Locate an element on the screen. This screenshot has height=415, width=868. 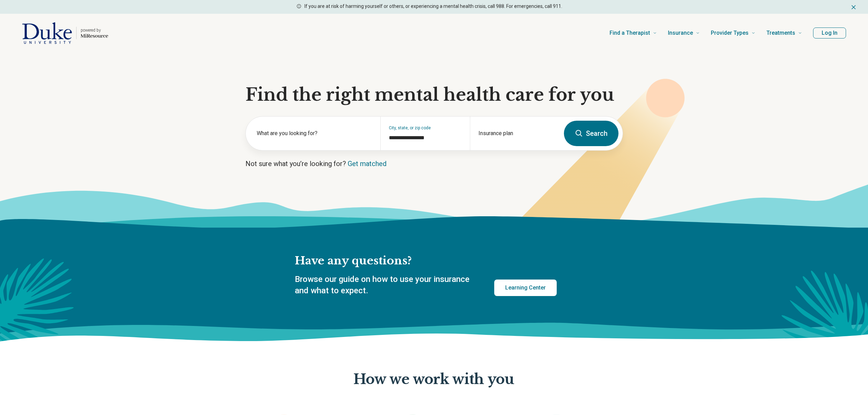
span: Provider Types is located at coordinates (729, 33).